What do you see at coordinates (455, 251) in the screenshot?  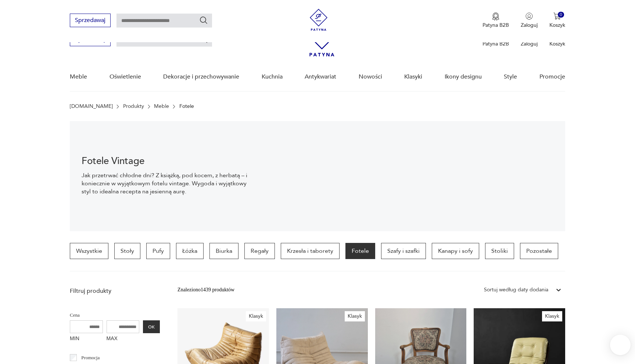 I see `a: Kanapy i sofy` at bounding box center [455, 251].